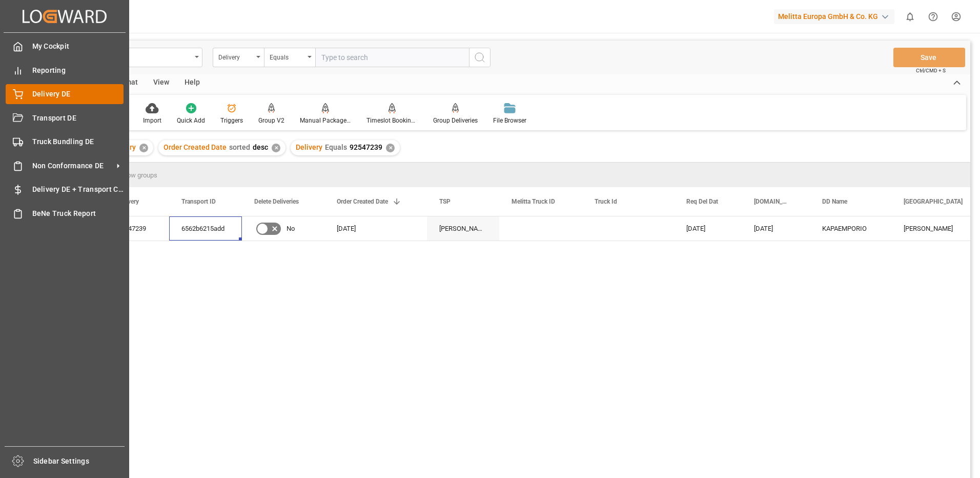  What do you see at coordinates (64, 189) in the screenshot?
I see `a: Delivery DE + Transport Cost` at bounding box center [64, 189].